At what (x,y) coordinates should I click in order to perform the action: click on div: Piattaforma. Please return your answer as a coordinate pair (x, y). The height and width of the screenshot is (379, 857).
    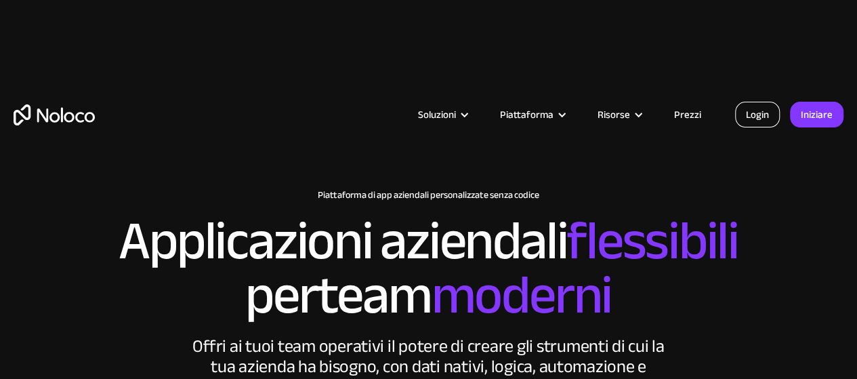
    Looking at the image, I should click on (532, 114).